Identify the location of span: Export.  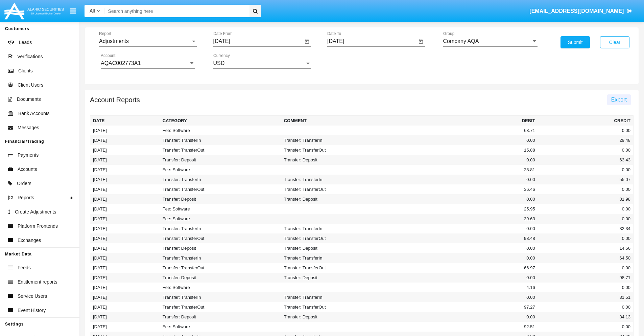
(619, 99).